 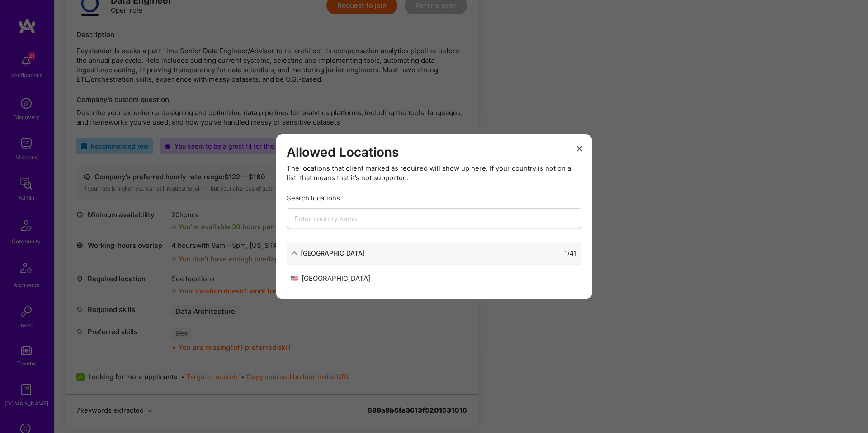 What do you see at coordinates (434, 198) in the screenshot?
I see `div: Search locations` at bounding box center [434, 198].